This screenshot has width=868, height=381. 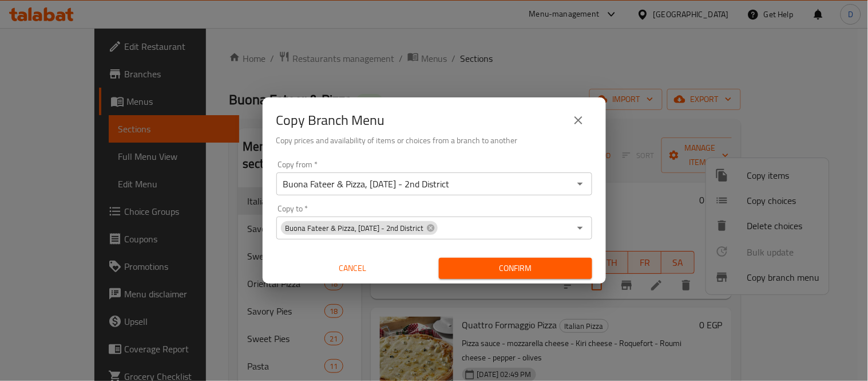 I want to click on span: Confirm, so click(x=516, y=268).